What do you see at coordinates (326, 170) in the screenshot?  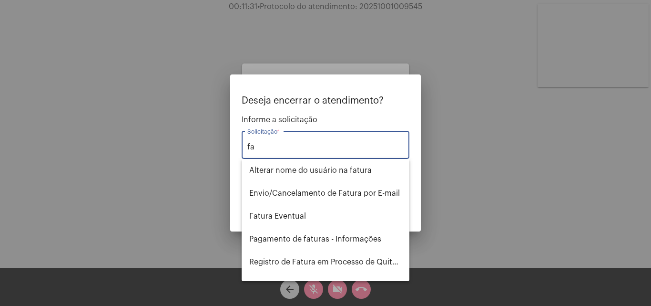 I see `span: Alterar nome do usuário na fatura` at bounding box center [326, 170].